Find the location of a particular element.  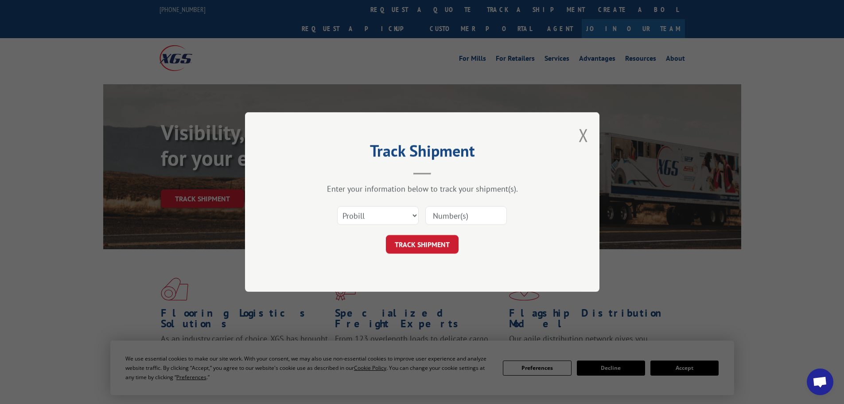

button: TRACK SHIPMENT is located at coordinates (422, 244).